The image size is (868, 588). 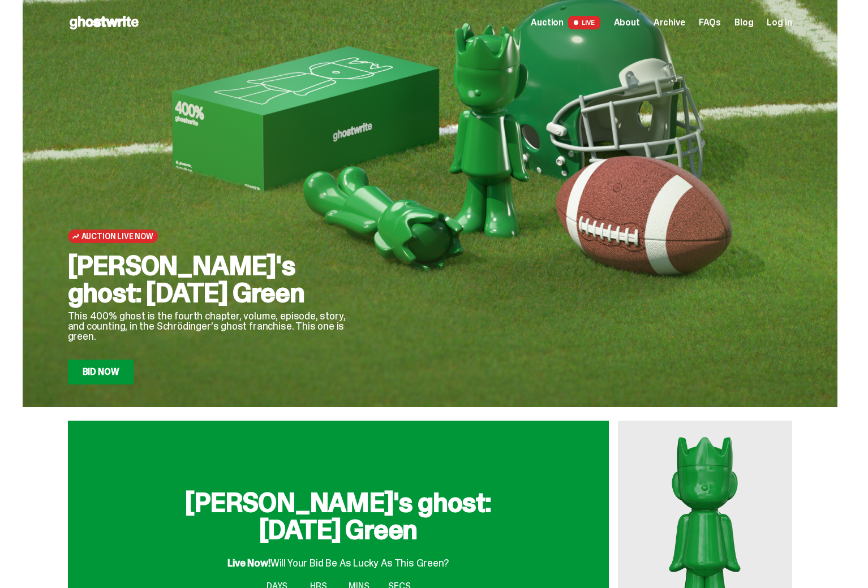 What do you see at coordinates (248, 563) in the screenshot?
I see `span: Live Now!` at bounding box center [248, 563].